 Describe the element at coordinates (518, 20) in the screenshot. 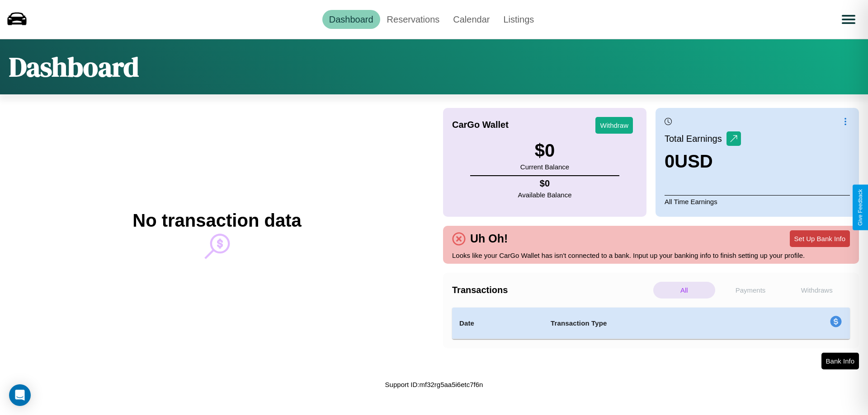

I see `a: Listings` at that location.